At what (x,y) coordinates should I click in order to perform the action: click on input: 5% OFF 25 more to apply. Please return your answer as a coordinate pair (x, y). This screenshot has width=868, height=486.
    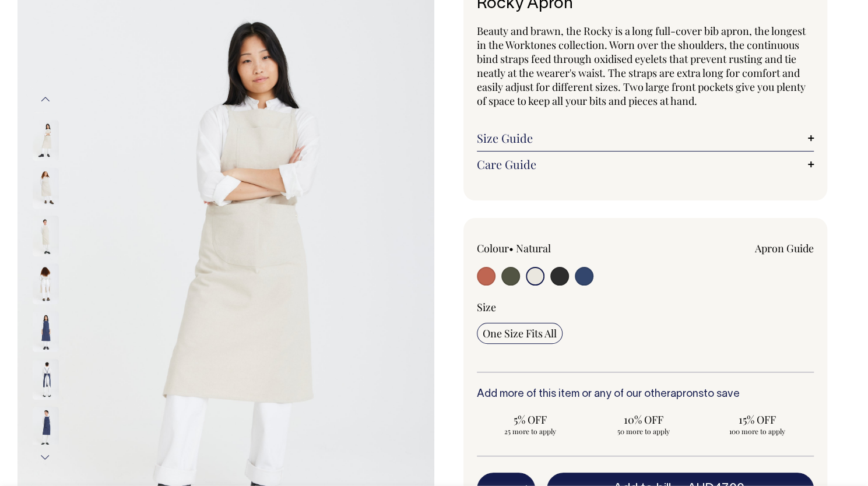
    Looking at the image, I should click on (530, 424).